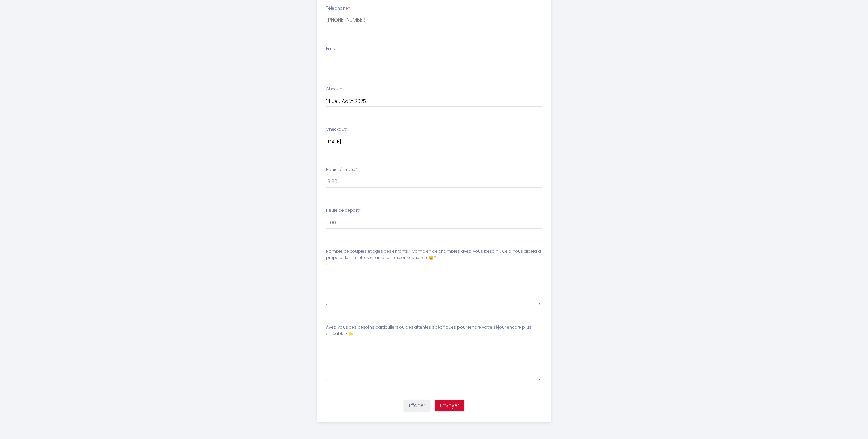 The width and height of the screenshot is (868, 439). I want to click on label: Avez-vous des besoins particuliers ou des attentes spécifiques pour rendre votre séjour encore pl..., so click(434, 331).